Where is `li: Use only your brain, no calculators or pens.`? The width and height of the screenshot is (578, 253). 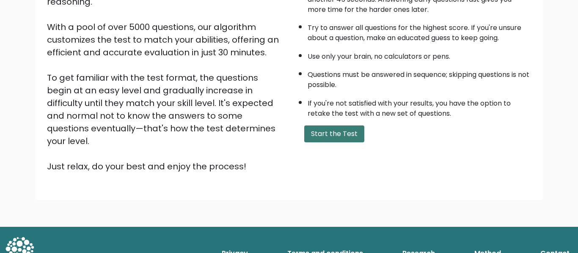 li: Use only your brain, no calculators or pens. is located at coordinates (419, 55).